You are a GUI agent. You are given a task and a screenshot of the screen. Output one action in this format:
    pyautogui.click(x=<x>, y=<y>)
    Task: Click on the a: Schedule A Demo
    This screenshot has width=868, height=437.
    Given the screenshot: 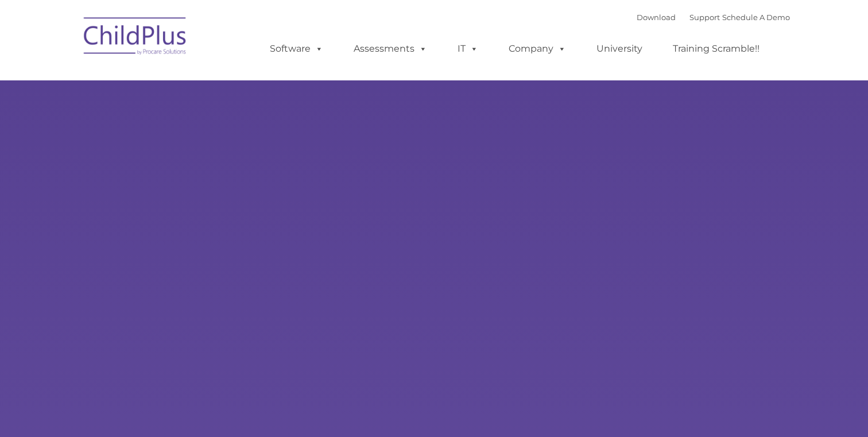 What is the action you would take?
    pyautogui.click(x=756, y=17)
    